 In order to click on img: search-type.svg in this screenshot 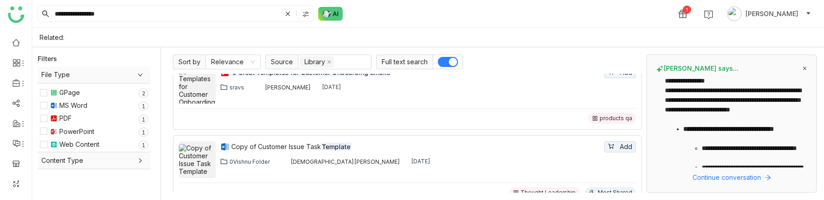, I will do `click(306, 14)`.